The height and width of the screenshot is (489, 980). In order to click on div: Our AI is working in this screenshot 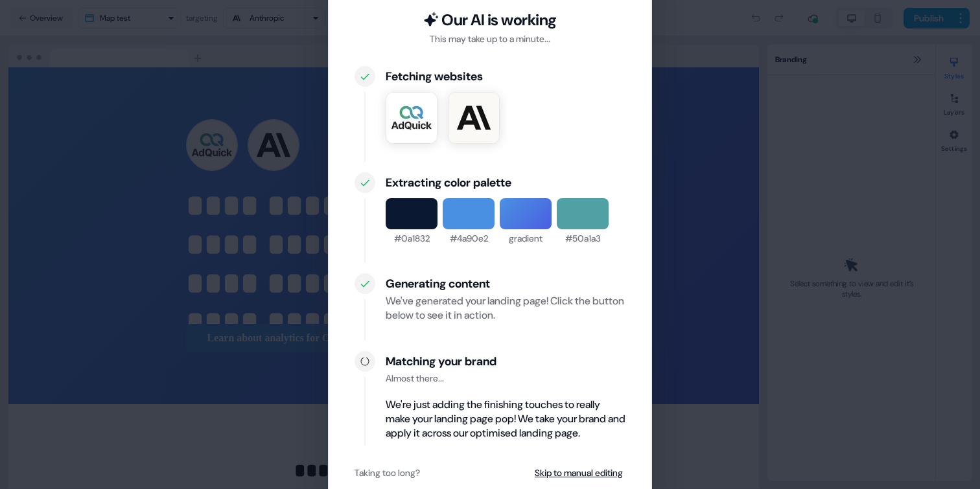, I will do `click(499, 20)`.